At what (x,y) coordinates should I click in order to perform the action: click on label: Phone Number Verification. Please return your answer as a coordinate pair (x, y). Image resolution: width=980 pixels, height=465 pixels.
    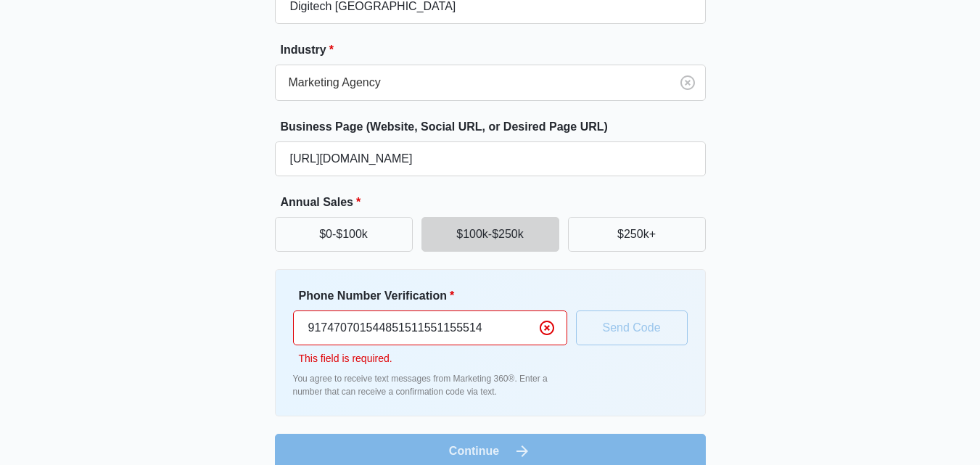
    Looking at the image, I should click on (436, 296).